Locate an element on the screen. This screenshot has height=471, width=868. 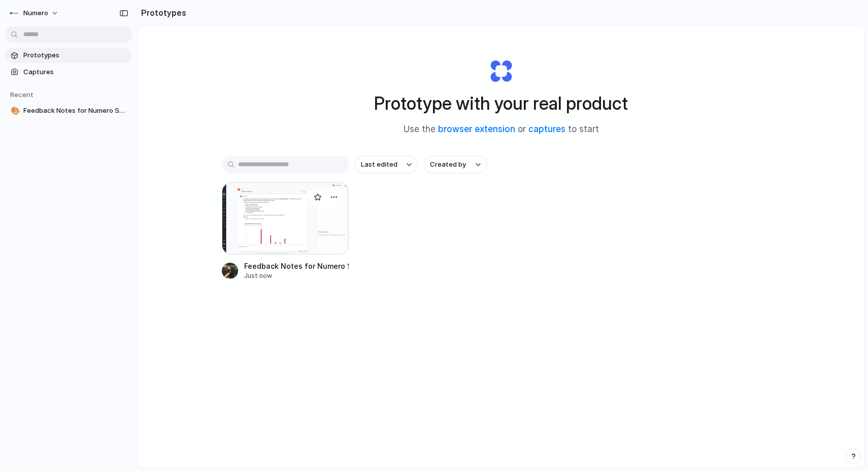
div: Feedback Notes for Numero Secure Stream is located at coordinates (296, 266).